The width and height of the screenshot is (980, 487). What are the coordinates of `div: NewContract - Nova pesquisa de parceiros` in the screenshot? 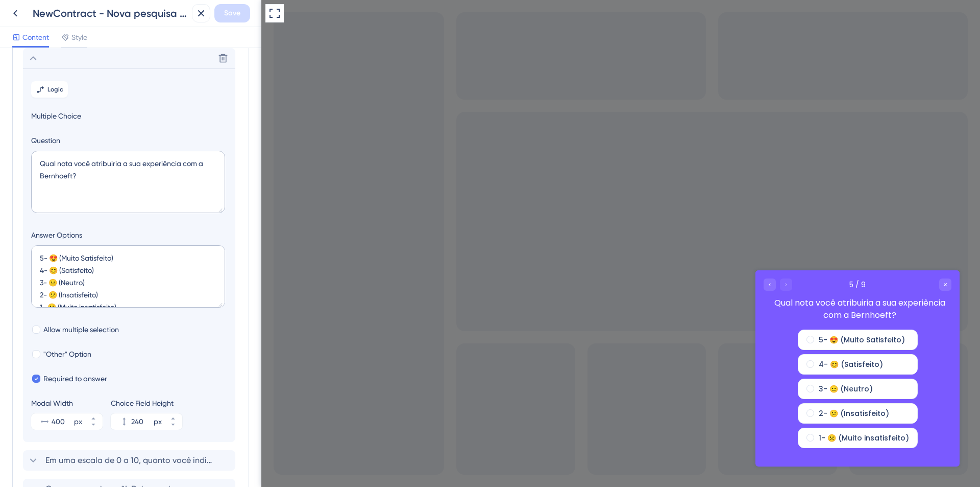 It's located at (110, 13).